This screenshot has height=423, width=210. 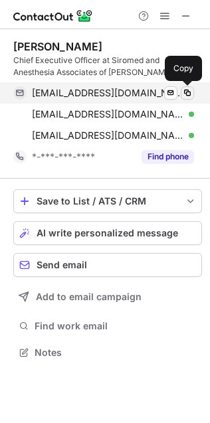 What do you see at coordinates (167, 157) in the screenshot?
I see `button: Reveal Button` at bounding box center [167, 157].